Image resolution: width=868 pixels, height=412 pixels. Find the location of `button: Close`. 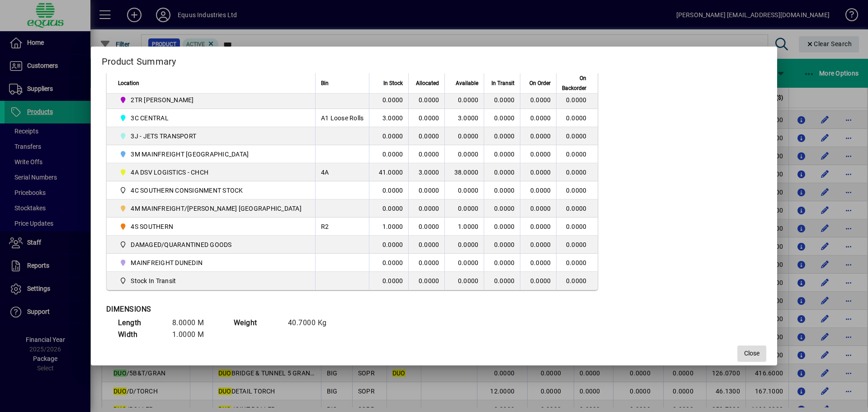

button: Close is located at coordinates (752, 354).